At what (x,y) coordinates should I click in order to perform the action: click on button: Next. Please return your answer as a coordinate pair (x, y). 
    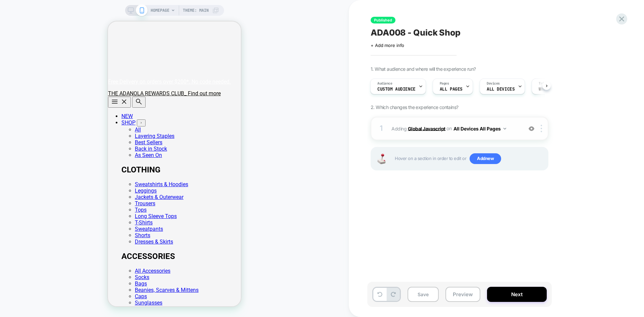
    Looking at the image, I should click on (517, 294).